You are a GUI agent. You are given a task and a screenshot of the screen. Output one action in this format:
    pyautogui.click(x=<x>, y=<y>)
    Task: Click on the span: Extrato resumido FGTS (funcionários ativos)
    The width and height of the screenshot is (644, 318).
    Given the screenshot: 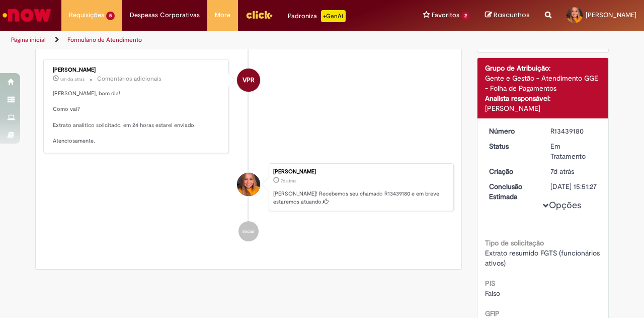 What is the action you would take?
    pyautogui.click(x=543, y=258)
    